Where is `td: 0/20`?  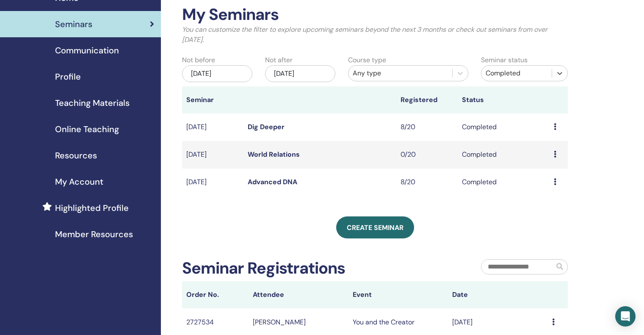
td: 0/20 is located at coordinates (427, 155).